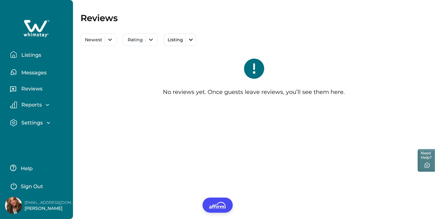 The image size is (435, 219). Describe the element at coordinates (175, 40) in the screenshot. I see `p: Listing` at that location.